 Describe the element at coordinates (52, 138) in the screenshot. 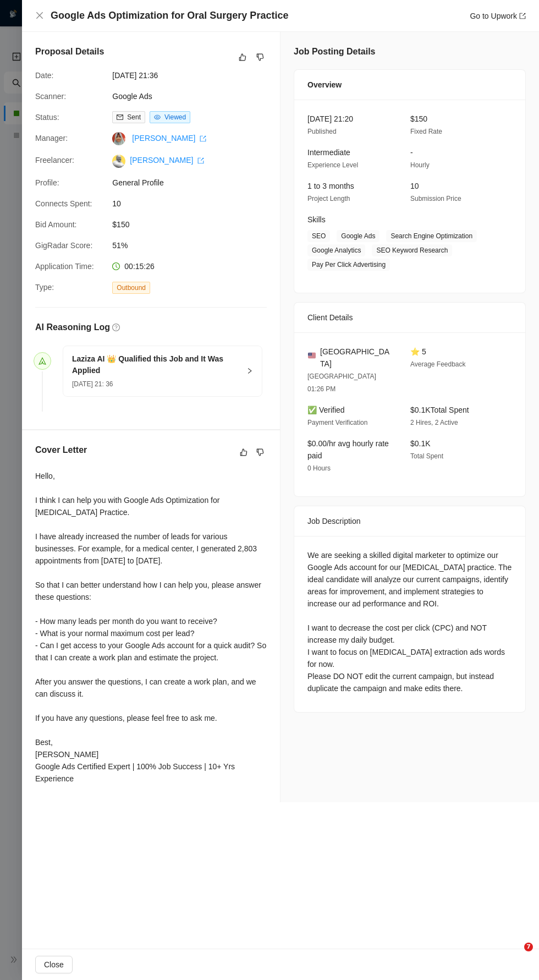

I see `span: Manager:` at that location.